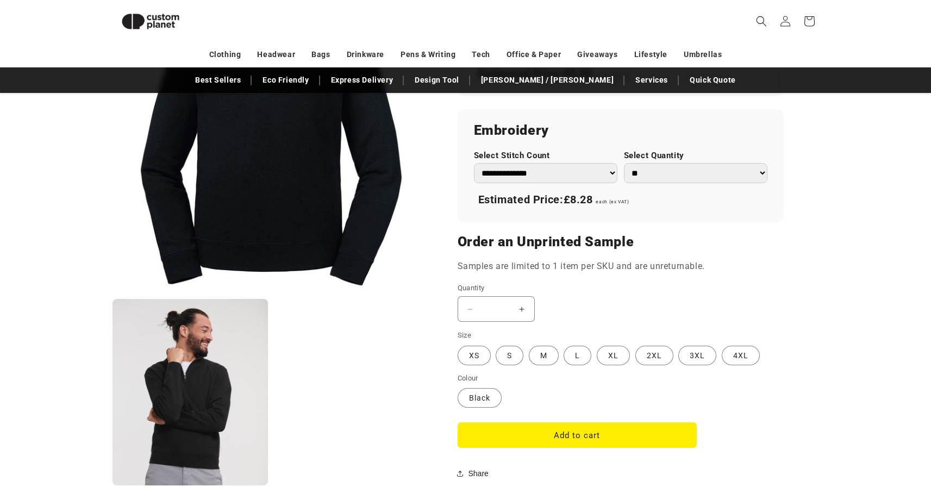 The height and width of the screenshot is (493, 931). What do you see at coordinates (613, 355) in the screenshot?
I see `label: XL` at bounding box center [613, 355].